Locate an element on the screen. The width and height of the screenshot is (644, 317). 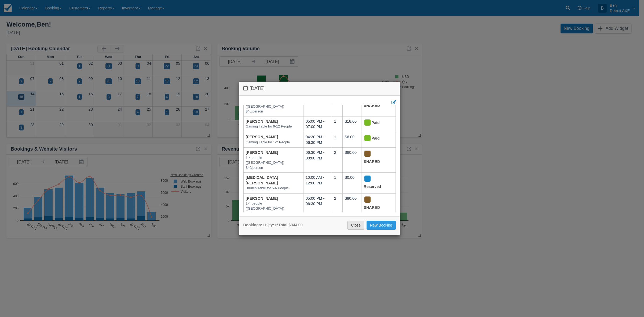
td: $0.00 is located at coordinates (351, 183).